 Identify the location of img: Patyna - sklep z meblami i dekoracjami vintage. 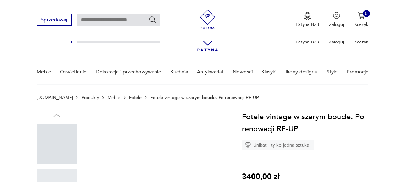
(207, 19).